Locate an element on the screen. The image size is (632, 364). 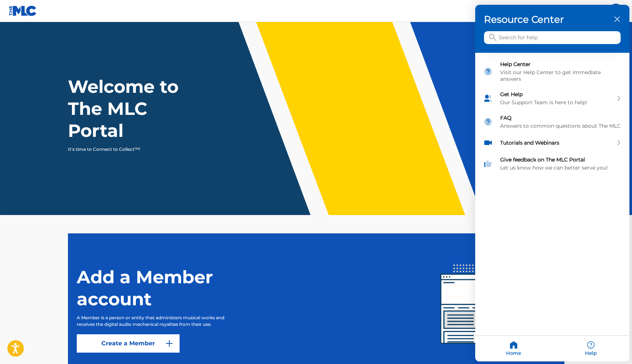
div: close resource center is located at coordinates (617, 19).